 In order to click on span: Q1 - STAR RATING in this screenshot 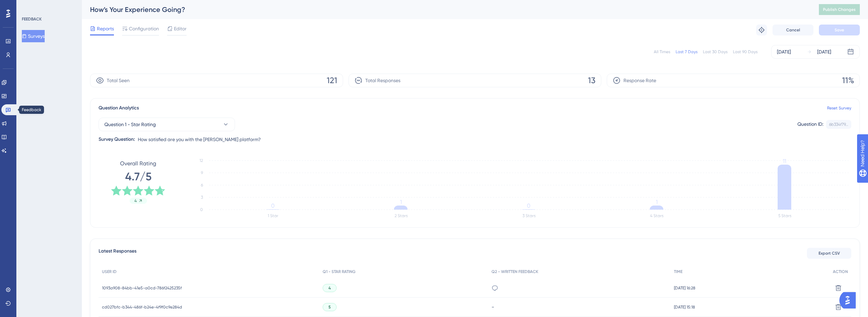, I will do `click(339, 272)`.